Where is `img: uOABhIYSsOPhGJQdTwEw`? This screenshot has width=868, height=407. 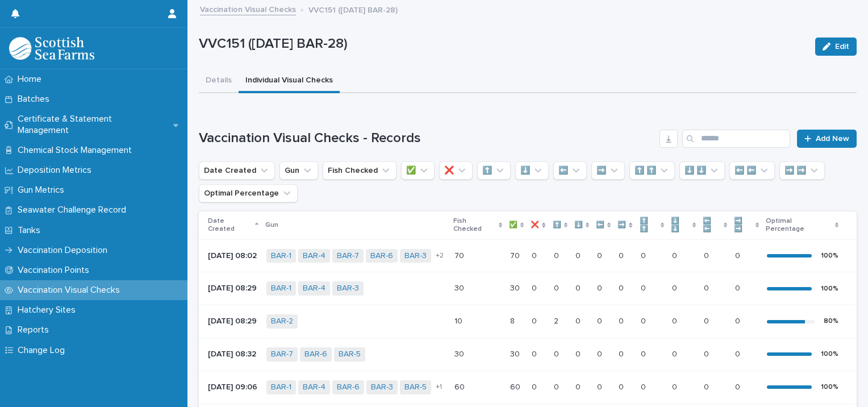 img: uOABhIYSsOPhGJQdTwEw is located at coordinates (52, 48).